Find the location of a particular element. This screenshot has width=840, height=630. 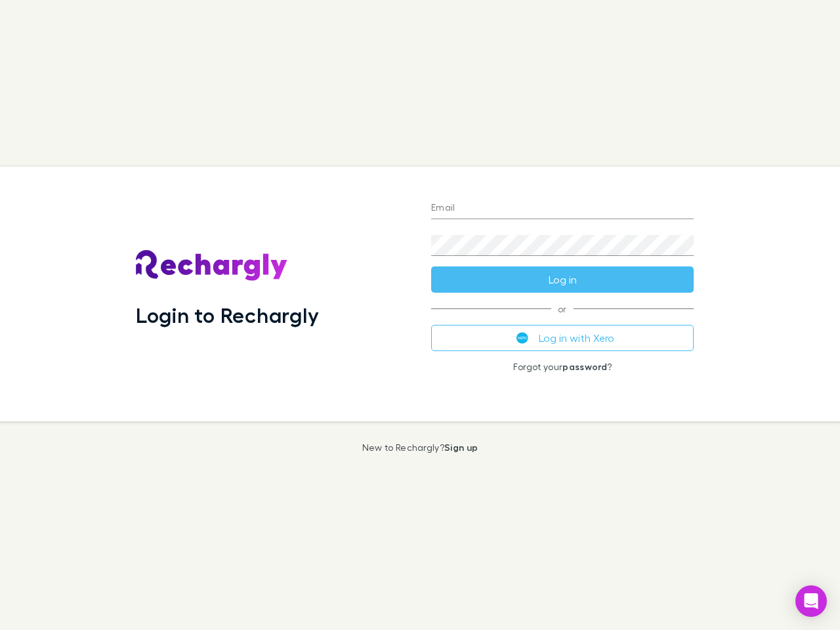

button: Log in with Xero is located at coordinates (563, 338).